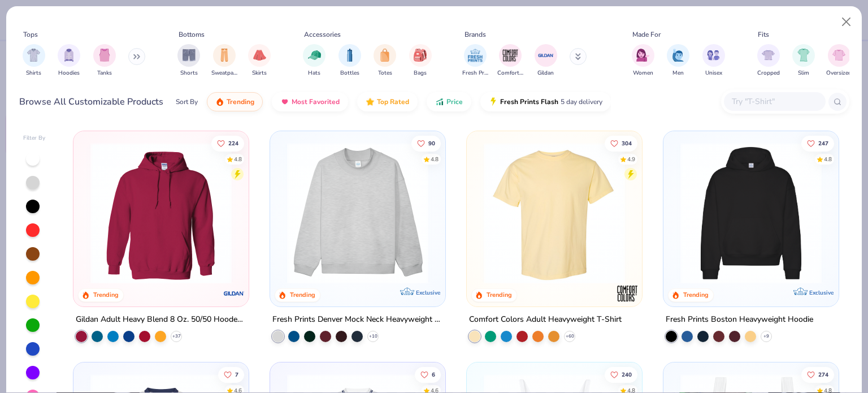 This screenshot has width=868, height=393. I want to click on div: filter for Hoodies, so click(69, 61).